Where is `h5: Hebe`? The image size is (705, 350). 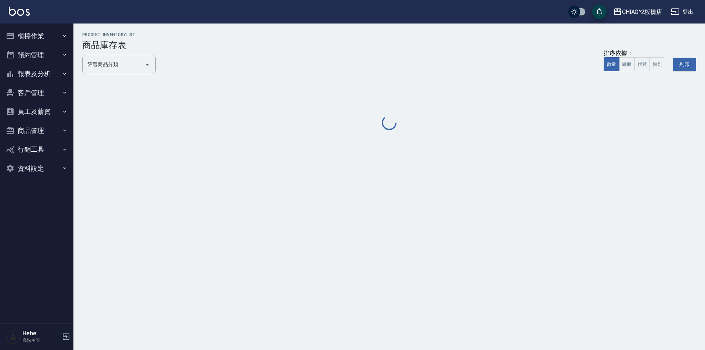 h5: Hebe is located at coordinates (41, 333).